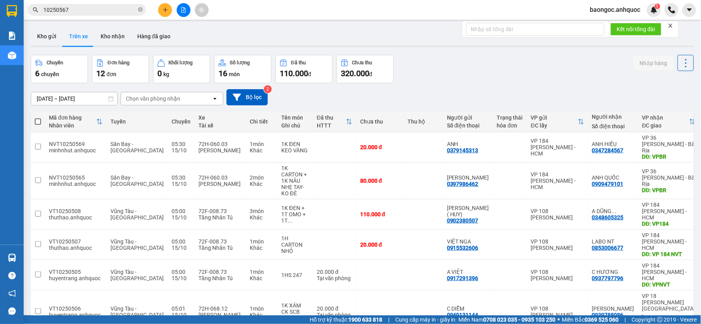 The image size is (701, 324). I want to click on div: Thu hộ, so click(424, 122).